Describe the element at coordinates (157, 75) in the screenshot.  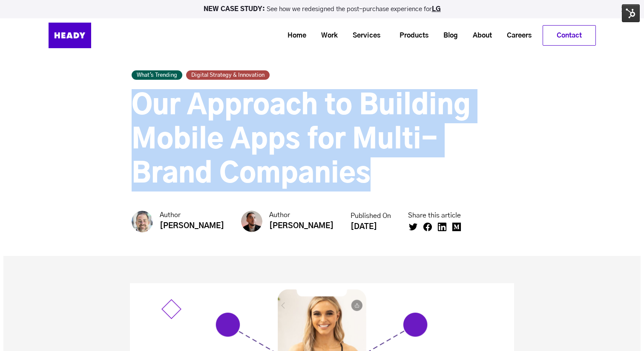
I see `a: What's Trending` at that location.